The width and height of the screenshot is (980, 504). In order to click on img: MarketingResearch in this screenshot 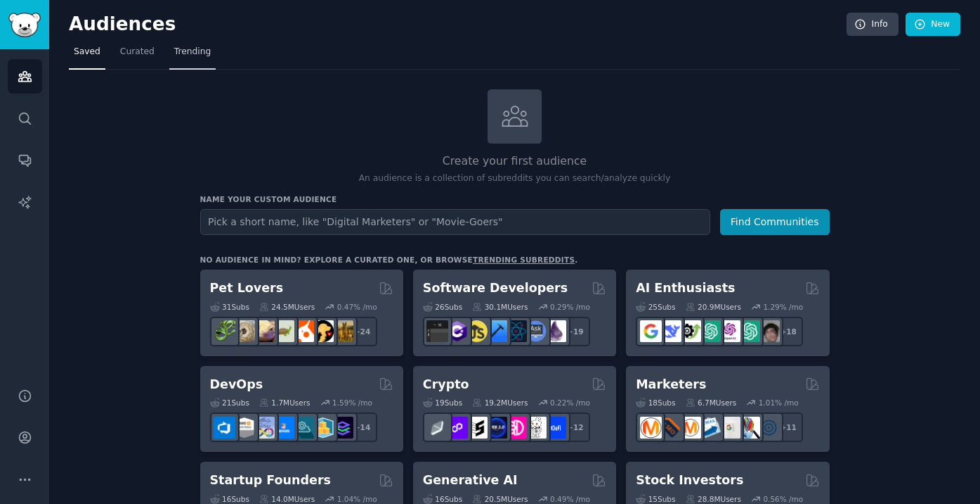, I will do `click(749, 427)`.